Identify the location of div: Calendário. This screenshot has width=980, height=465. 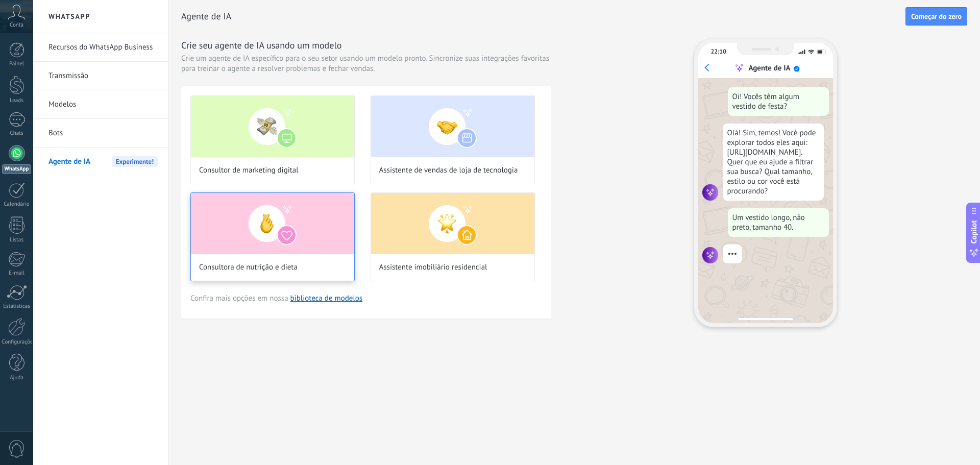
(17, 204).